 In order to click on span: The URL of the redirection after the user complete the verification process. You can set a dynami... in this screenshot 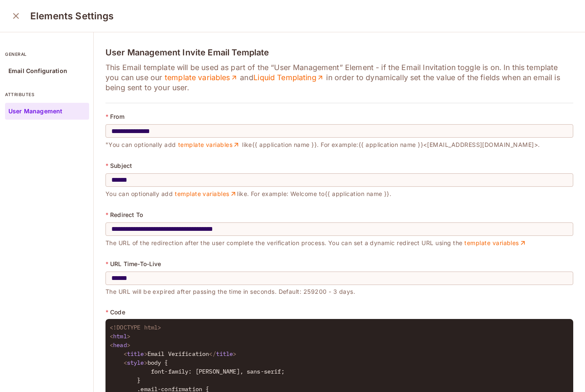, I will do `click(316, 243)`.